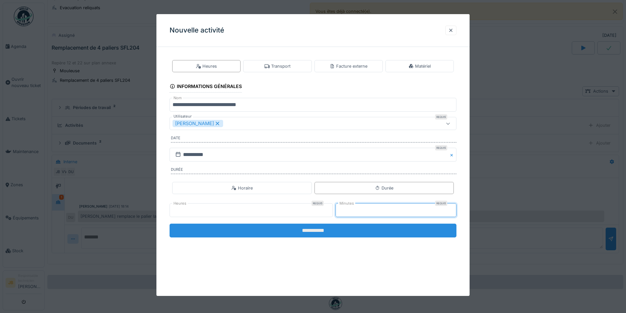 This screenshot has height=313, width=626. What do you see at coordinates (180, 203) in the screenshot?
I see `label: Heures` at bounding box center [180, 203].